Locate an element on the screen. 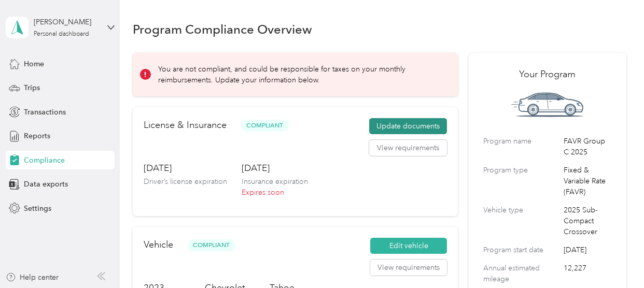  span: Trips is located at coordinates (32, 88).